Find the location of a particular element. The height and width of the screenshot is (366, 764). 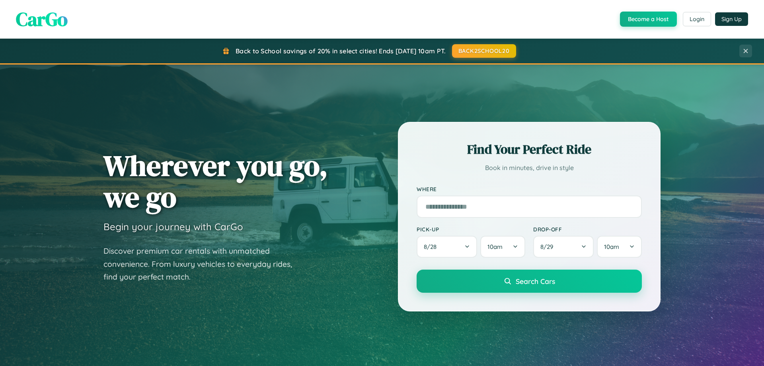

span: 8 / 28 is located at coordinates (432, 246).